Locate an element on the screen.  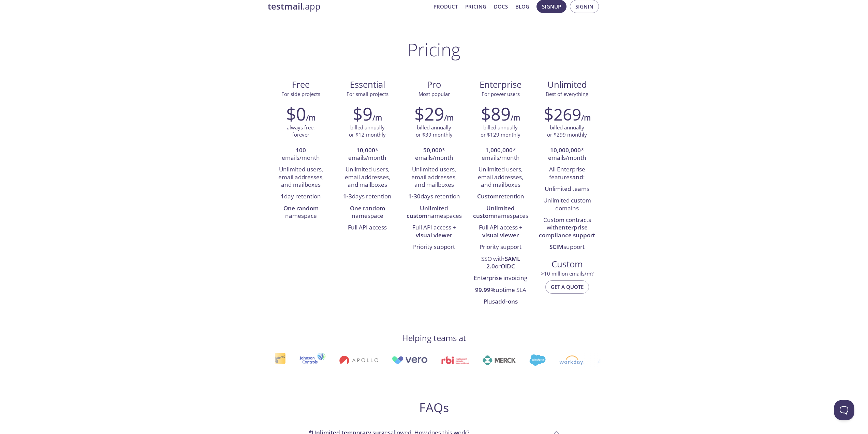
span: Signup is located at coordinates (551, 7).